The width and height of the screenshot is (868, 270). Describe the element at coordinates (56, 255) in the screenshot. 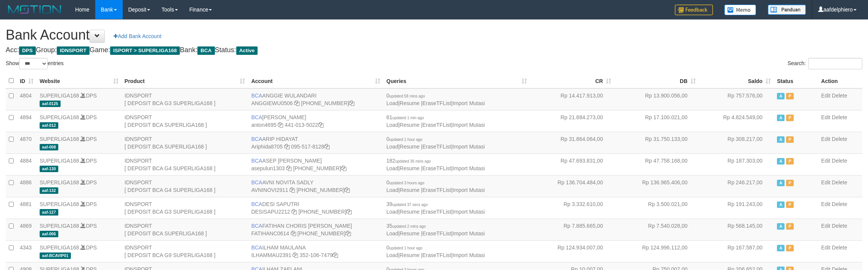

I see `span: aaf-BCAVIP01` at that location.